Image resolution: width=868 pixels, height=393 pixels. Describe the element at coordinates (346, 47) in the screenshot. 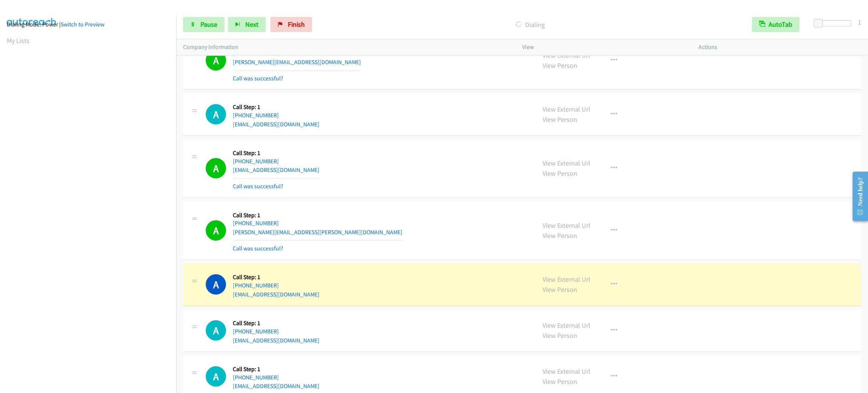

I see `p: Company Information` at that location.